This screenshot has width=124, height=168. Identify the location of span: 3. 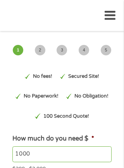
(62, 50).